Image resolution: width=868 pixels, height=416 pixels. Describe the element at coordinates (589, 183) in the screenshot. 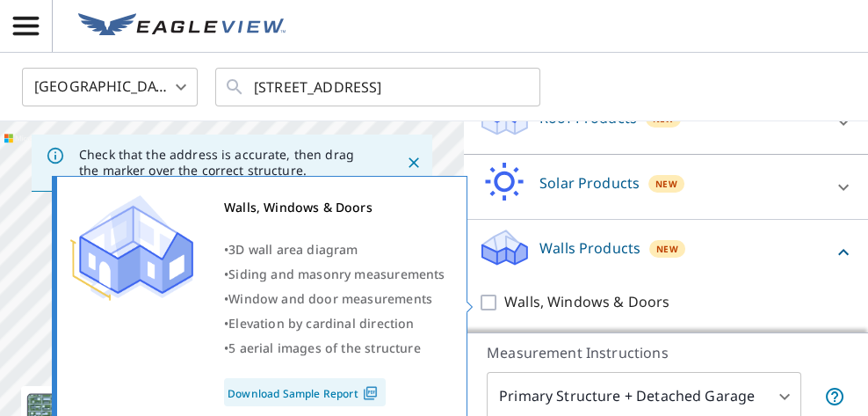

I see `p: Solar Products` at that location.